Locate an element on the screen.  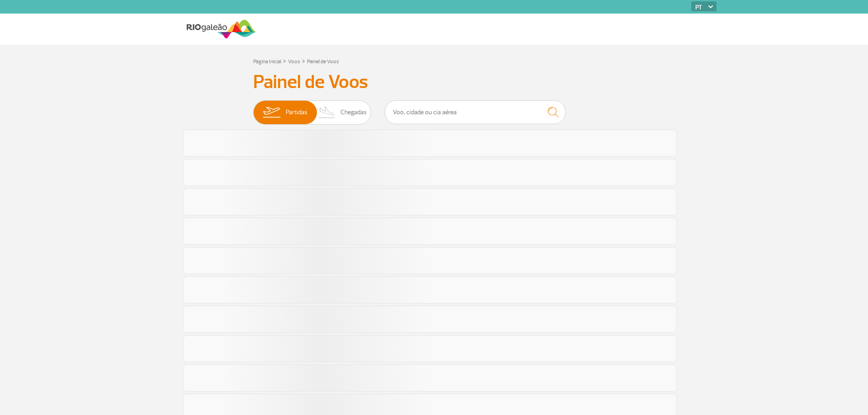
a: Painel de Voos is located at coordinates (323, 61).